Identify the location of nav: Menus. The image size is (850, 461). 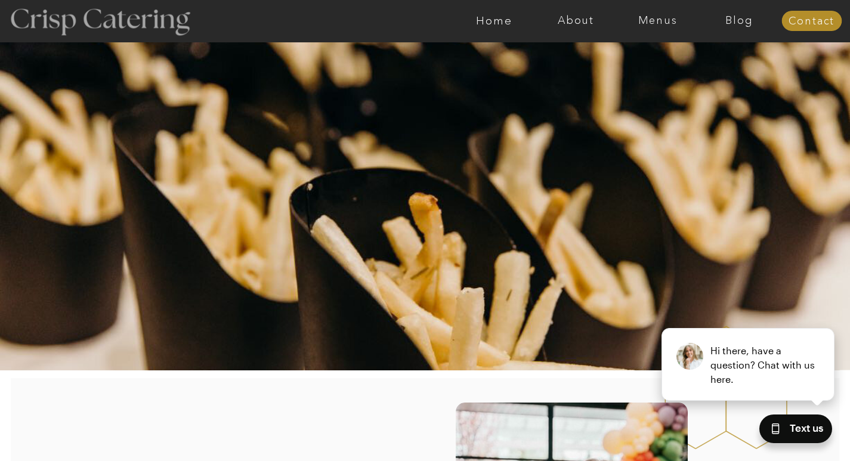
(657, 21).